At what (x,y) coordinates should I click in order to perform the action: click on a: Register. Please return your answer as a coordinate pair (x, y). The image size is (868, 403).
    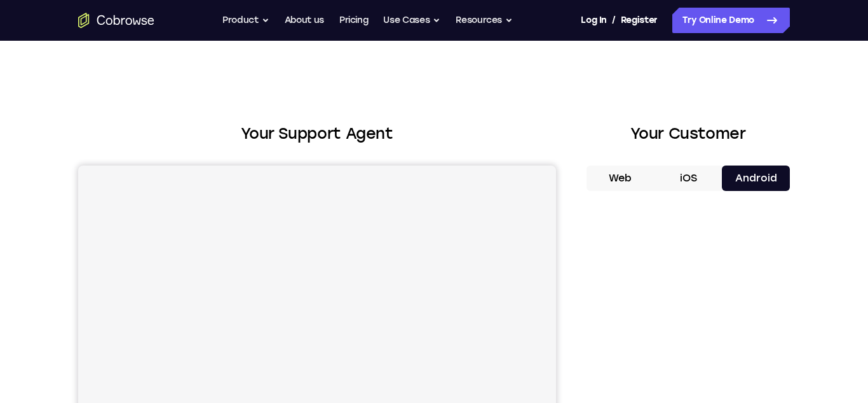
    Looking at the image, I should click on (639, 20).